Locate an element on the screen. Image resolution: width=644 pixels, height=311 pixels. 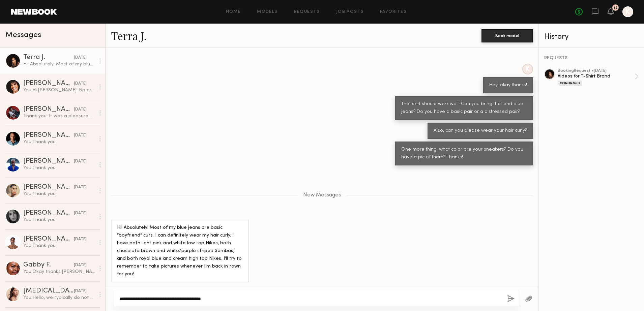
a: Requests is located at coordinates (307, 12).